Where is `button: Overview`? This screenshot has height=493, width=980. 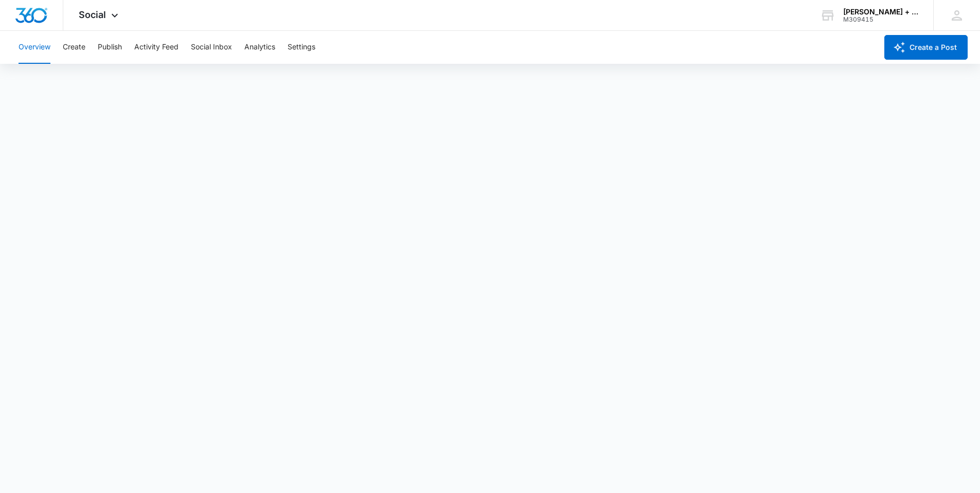
button: Overview is located at coordinates (34, 48).